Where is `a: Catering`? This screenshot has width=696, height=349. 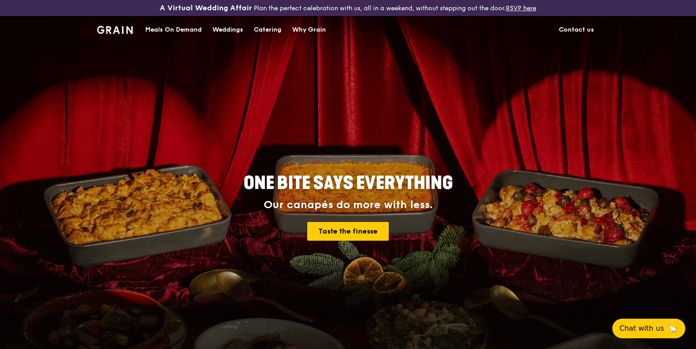 a: Catering is located at coordinates (268, 30).